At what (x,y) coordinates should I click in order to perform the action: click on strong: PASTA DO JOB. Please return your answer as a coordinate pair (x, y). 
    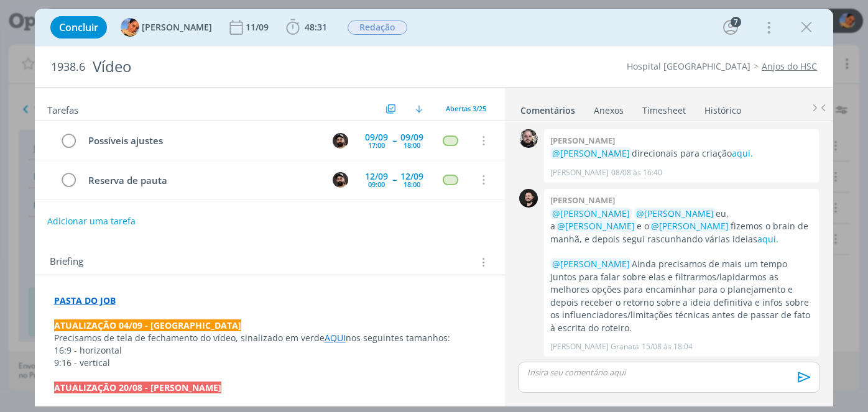
    Looking at the image, I should click on (85, 300).